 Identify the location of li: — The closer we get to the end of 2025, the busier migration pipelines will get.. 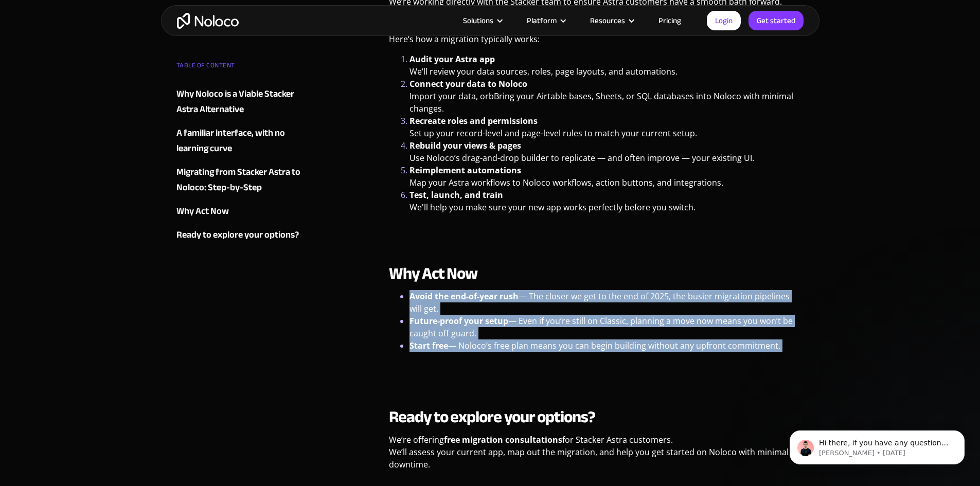
(606, 302).